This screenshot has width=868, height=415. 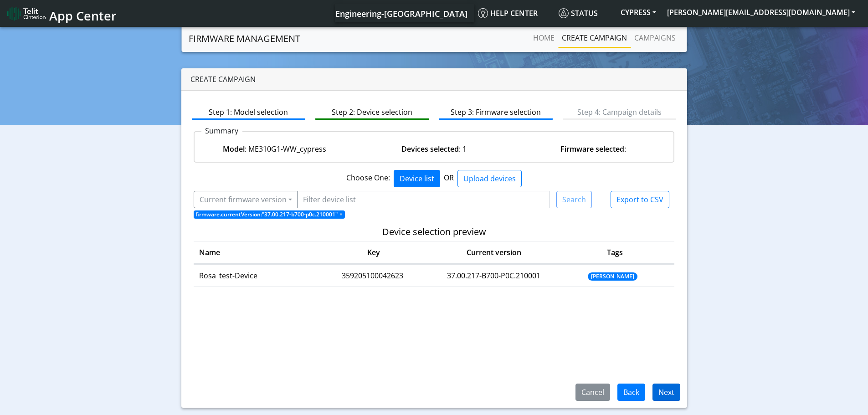 I want to click on span: App Center, so click(x=83, y=16).